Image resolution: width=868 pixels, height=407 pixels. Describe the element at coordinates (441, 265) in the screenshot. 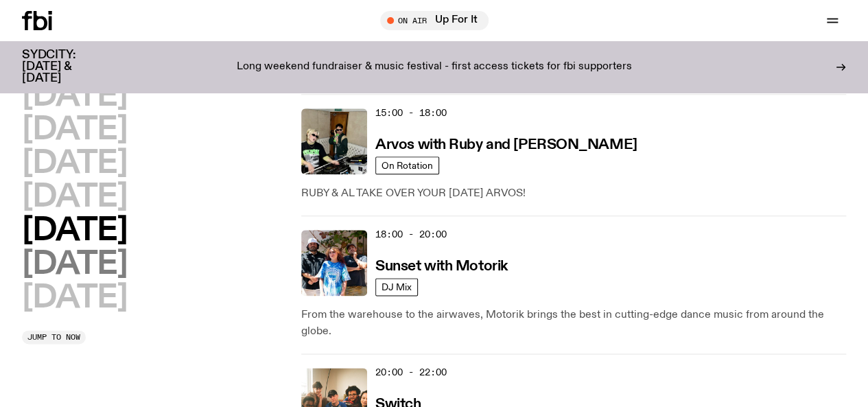

I see `a: Sunset with Motorik` at that location.